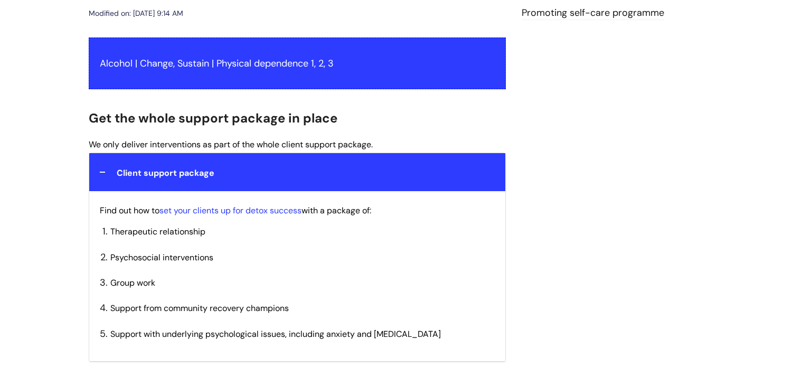 This screenshot has height=367, width=811. Describe the element at coordinates (165, 173) in the screenshot. I see `span: Client support package` at that location.